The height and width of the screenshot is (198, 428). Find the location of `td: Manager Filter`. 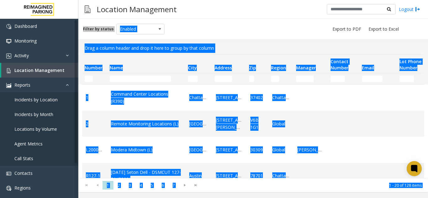

td: Manager Filter is located at coordinates (311, 79).